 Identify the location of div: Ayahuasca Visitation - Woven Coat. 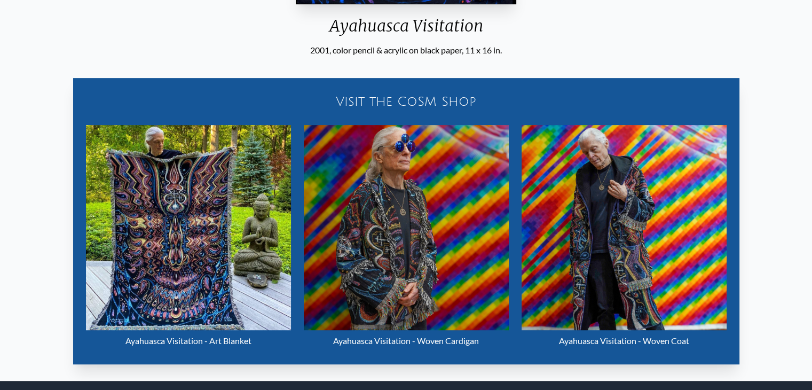
(624, 341).